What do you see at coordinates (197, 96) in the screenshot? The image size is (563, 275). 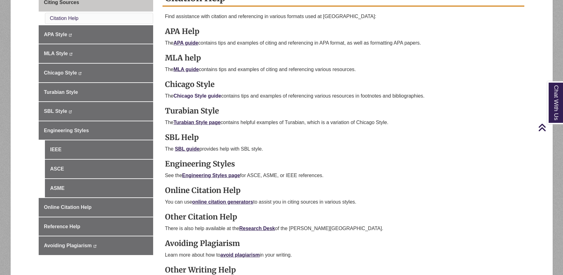 I see `a: Chicago Style guide` at bounding box center [197, 96].